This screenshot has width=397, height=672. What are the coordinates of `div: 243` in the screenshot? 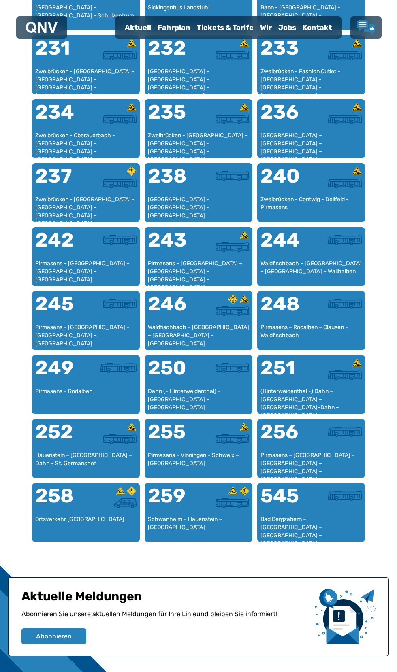 It's located at (173, 245).